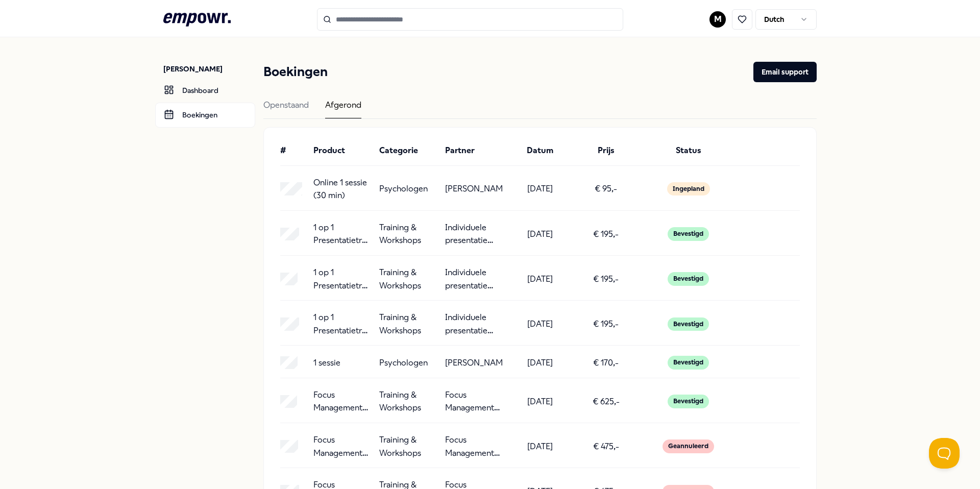 The image size is (980, 489). What do you see at coordinates (606, 189) in the screenshot?
I see `p: € 95,-` at bounding box center [606, 189].